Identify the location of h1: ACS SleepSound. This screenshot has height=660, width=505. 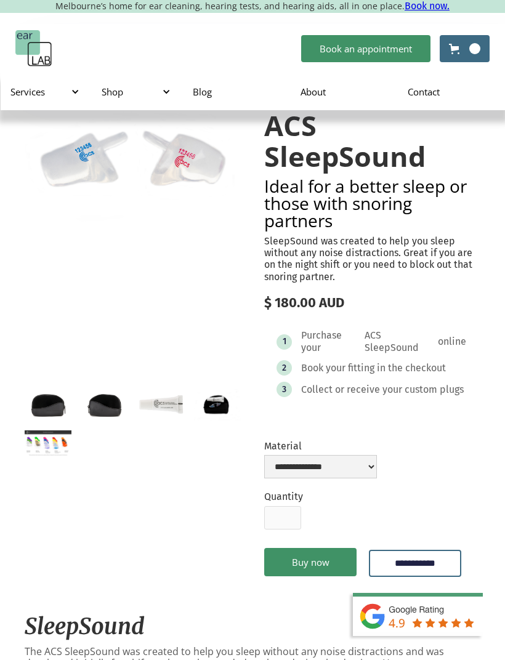
(372, 140).